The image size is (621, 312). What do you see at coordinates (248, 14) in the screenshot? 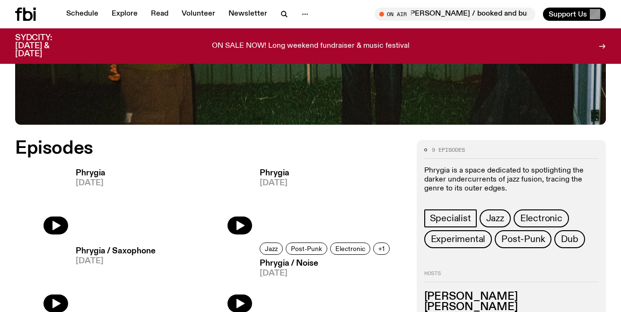
I see `a: Newsletter` at bounding box center [248, 14].